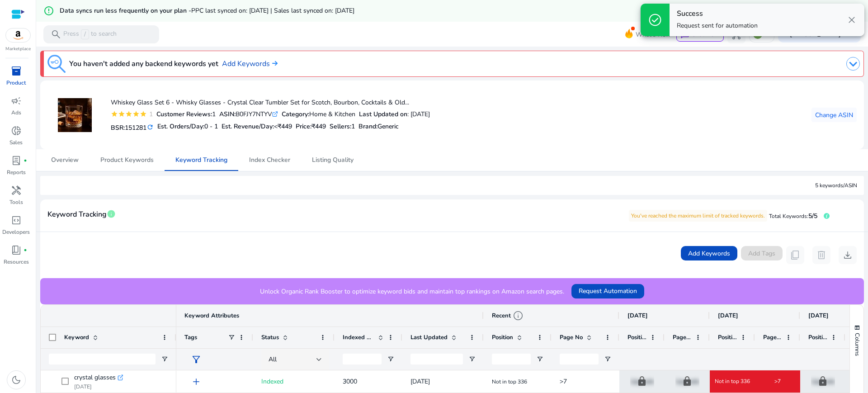 Image resolution: width=868 pixels, height=393 pixels. Describe the element at coordinates (211, 126) in the screenshot. I see `span: 0 - 1` at that location.